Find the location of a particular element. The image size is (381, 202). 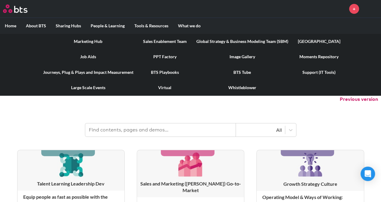

a: Profile is located at coordinates (370, 9).